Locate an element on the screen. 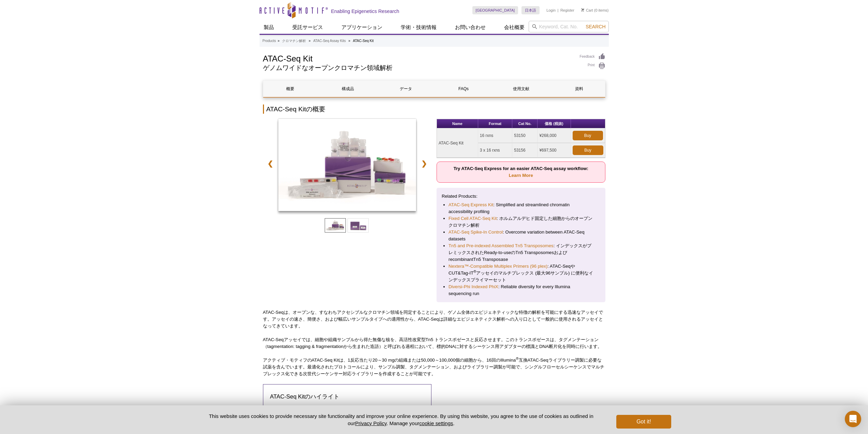 The width and height of the screenshot is (868, 434). a: Print is located at coordinates (592, 66).